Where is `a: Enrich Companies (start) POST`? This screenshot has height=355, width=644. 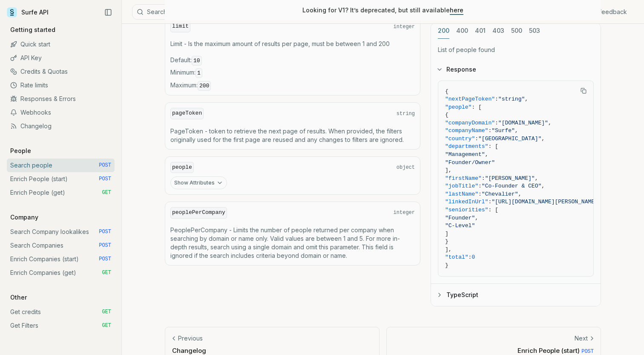
a: Enrich Companies (start) POST is located at coordinates (60, 259).